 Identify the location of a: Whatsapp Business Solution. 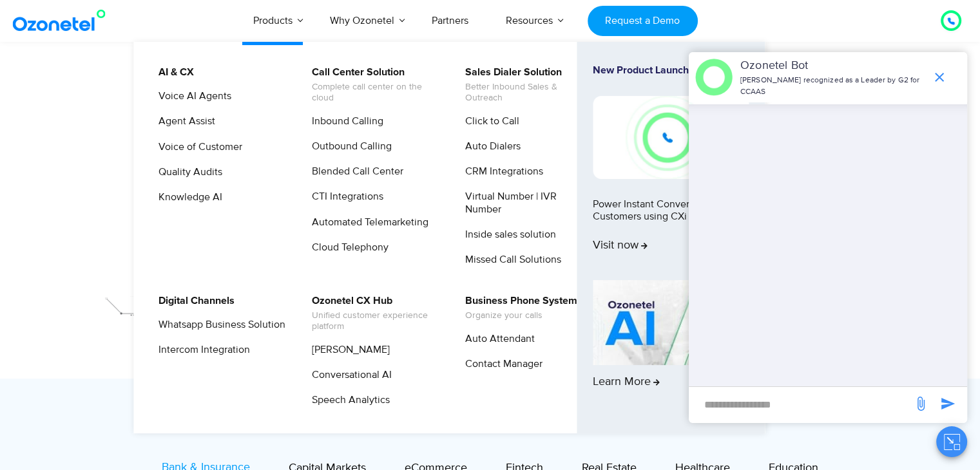
(218, 324).